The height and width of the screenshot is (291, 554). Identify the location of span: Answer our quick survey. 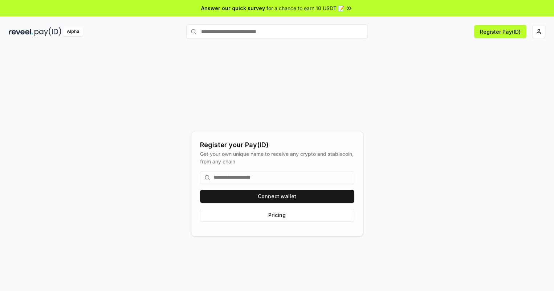
(233, 8).